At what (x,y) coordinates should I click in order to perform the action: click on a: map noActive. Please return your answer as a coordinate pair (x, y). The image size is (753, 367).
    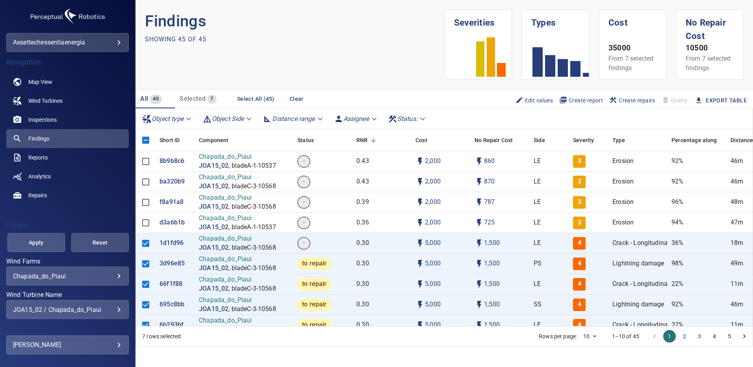
    Looking at the image, I should click on (67, 82).